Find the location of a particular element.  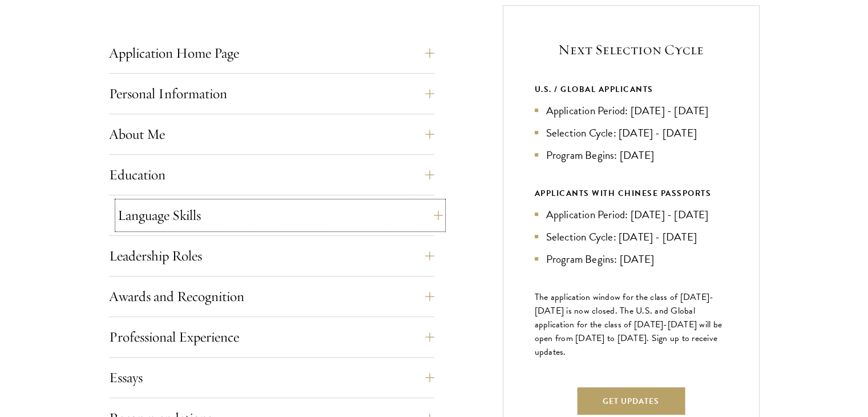

button: Professional Experience is located at coordinates (271, 338).